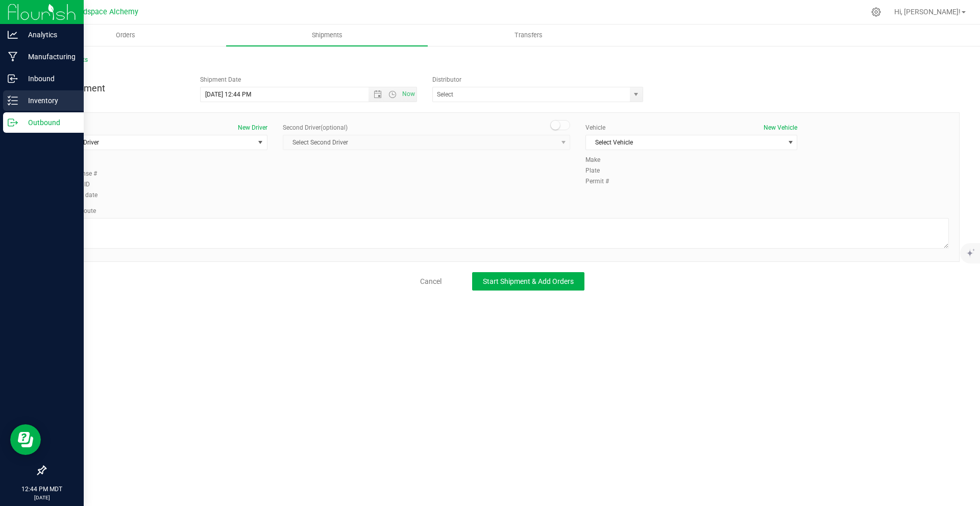 The image size is (980, 506). I want to click on span: Open the date view, so click(378, 94).